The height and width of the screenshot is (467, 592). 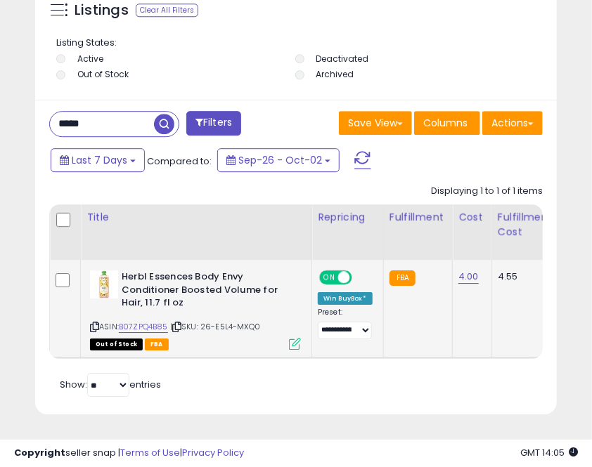 What do you see at coordinates (297, 43) in the screenshot?
I see `p: Listing States:` at bounding box center [297, 43].